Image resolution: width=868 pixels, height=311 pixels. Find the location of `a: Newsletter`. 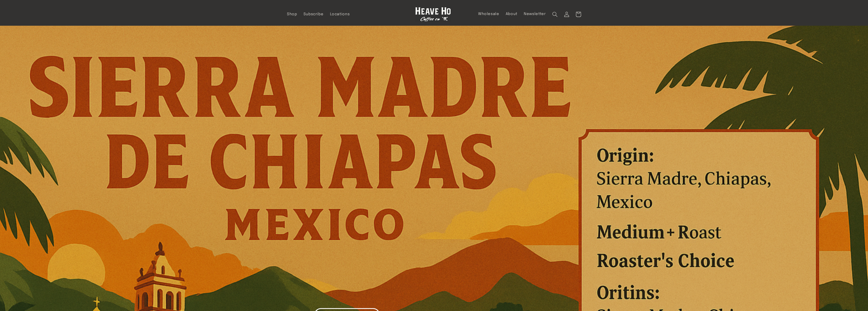

a: Newsletter is located at coordinates (535, 14).